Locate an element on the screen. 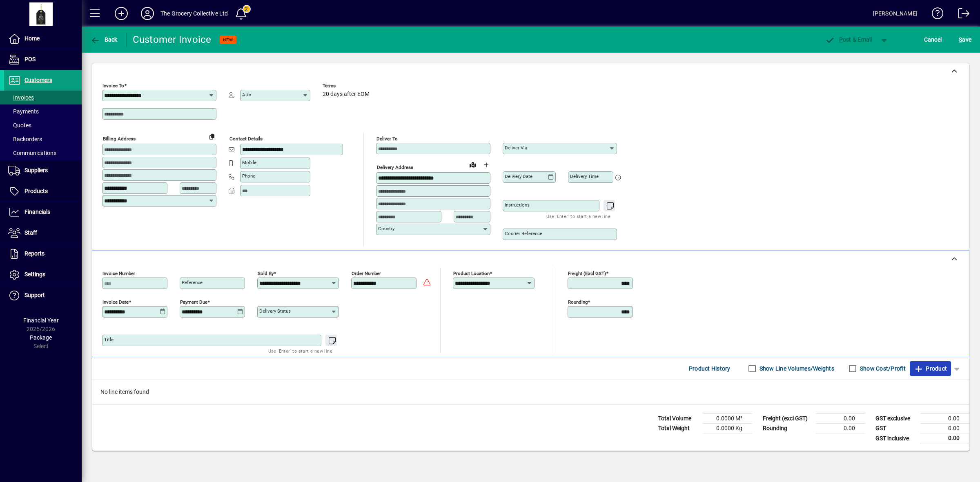 The image size is (980, 482). mat-label: Product location is located at coordinates (471, 274).